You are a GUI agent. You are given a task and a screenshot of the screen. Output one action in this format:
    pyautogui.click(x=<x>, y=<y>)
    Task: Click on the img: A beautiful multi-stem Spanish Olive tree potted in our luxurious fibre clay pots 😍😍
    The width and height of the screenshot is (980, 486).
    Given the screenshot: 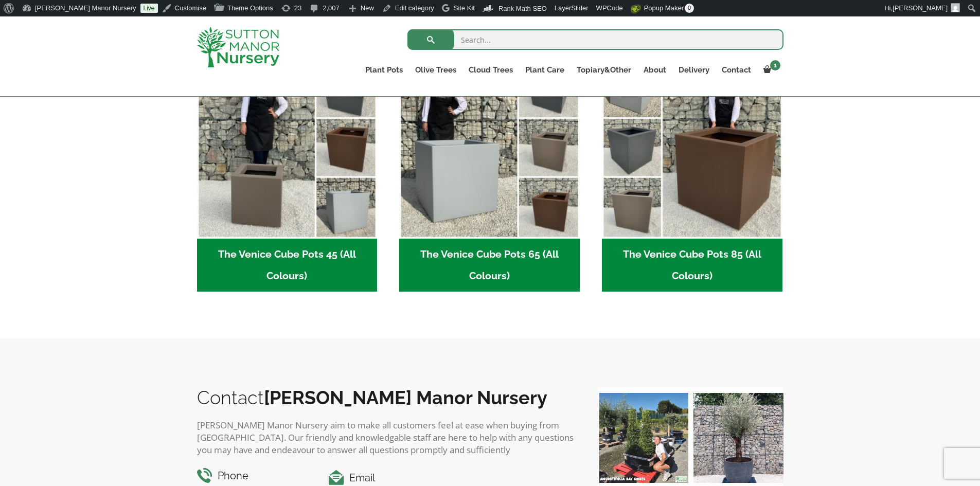 What is the action you would take?
    pyautogui.click(x=738, y=438)
    